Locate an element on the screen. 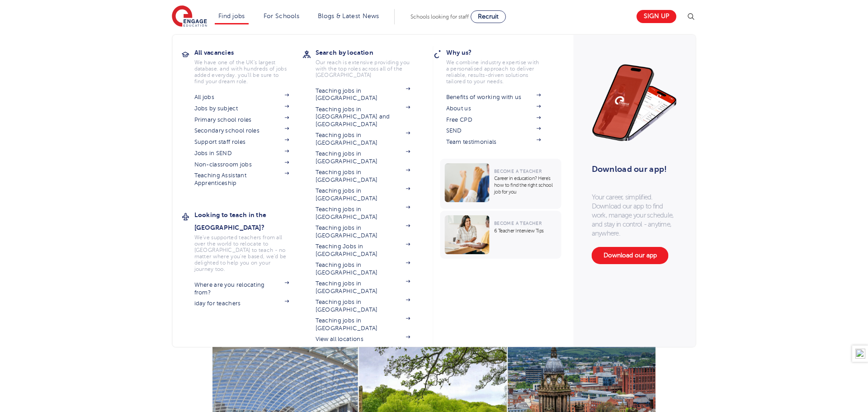 The image size is (868, 412). a: Free CPD is located at coordinates (493, 119).